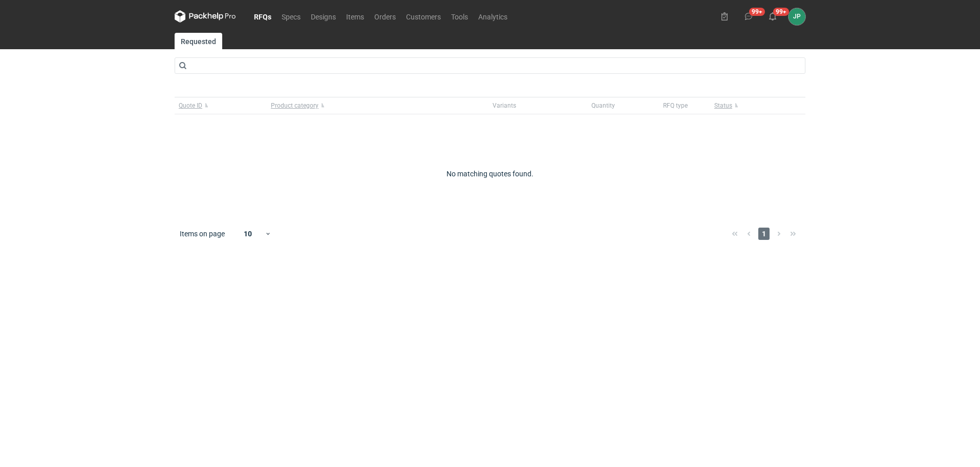 Image resolution: width=980 pixels, height=467 pixels. I want to click on figcaption: JP, so click(796, 16).